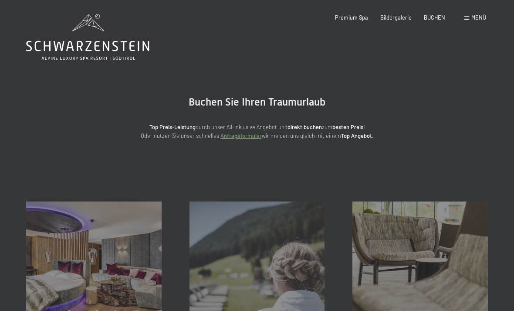 This screenshot has width=514, height=311. What do you see at coordinates (257, 102) in the screenshot?
I see `span: Buchen Sie Ihren Traumurlaub` at bounding box center [257, 102].